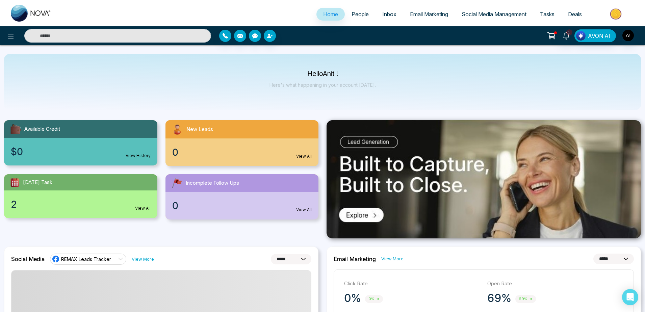 The width and height of the screenshot is (645, 312). What do you see at coordinates (567, 35) in the screenshot?
I see `a: 1` at bounding box center [567, 35].